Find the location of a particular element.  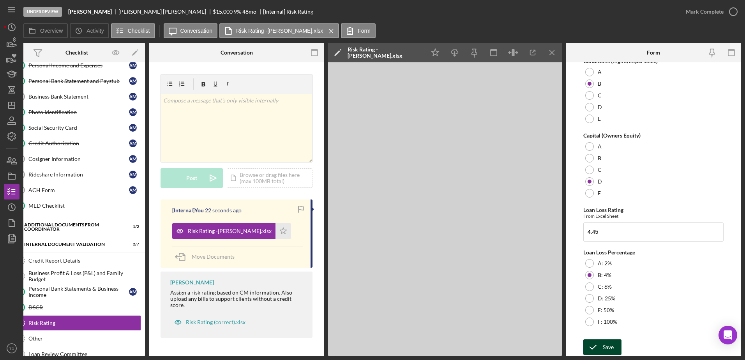

label: Checklist is located at coordinates (139, 31).